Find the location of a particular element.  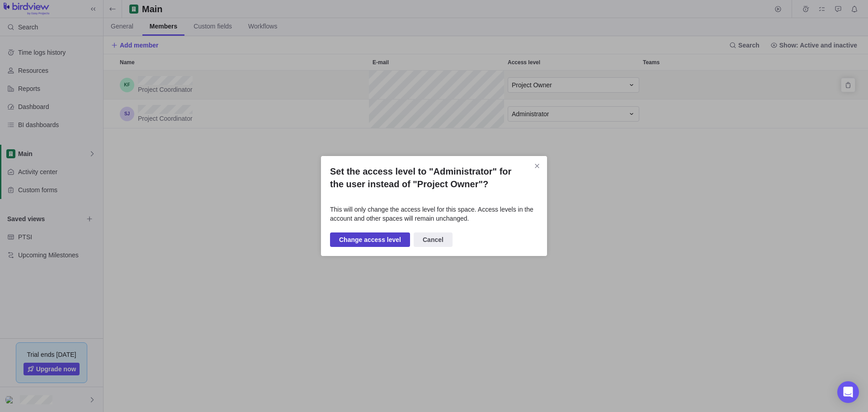

span: Close is located at coordinates (537, 166).